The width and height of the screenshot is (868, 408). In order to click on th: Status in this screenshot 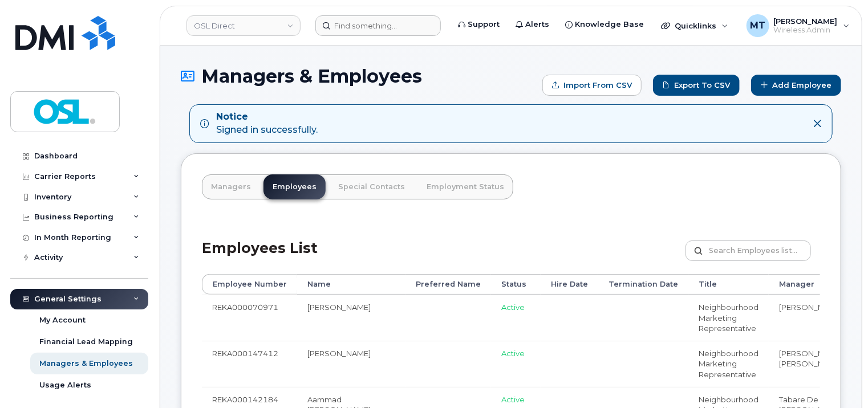, I will do `click(515, 285)`.